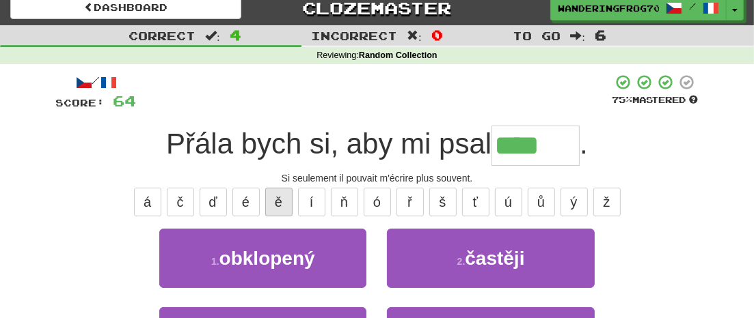 This screenshot has height=318, width=754. I want to click on button: ť, so click(476, 202).